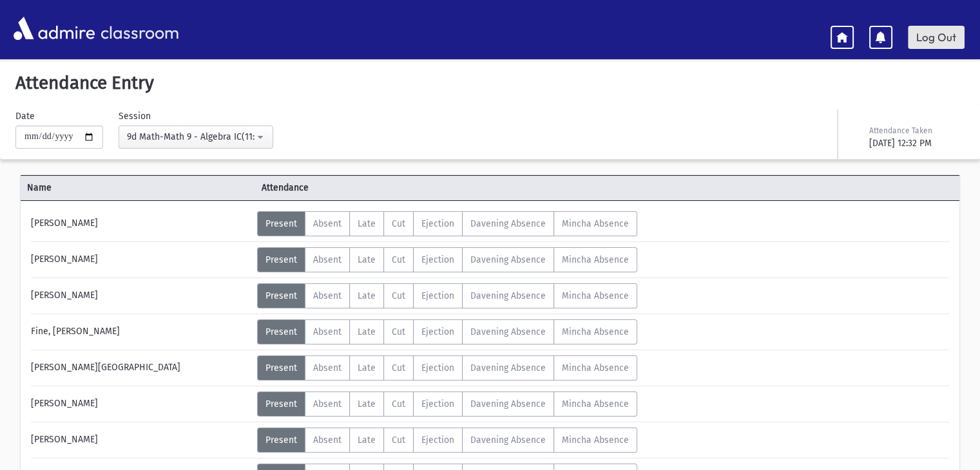 The image size is (980, 470). I want to click on h5: Attendance Entry, so click(490, 83).